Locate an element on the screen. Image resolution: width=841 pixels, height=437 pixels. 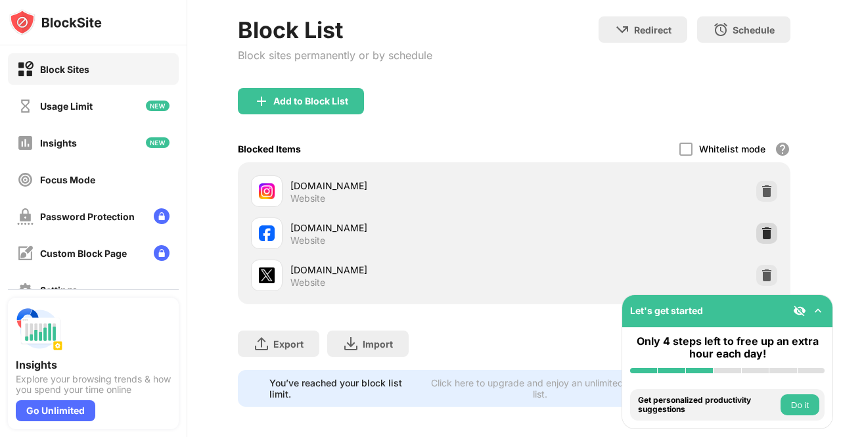
div: Usage Limit is located at coordinates (66, 106).